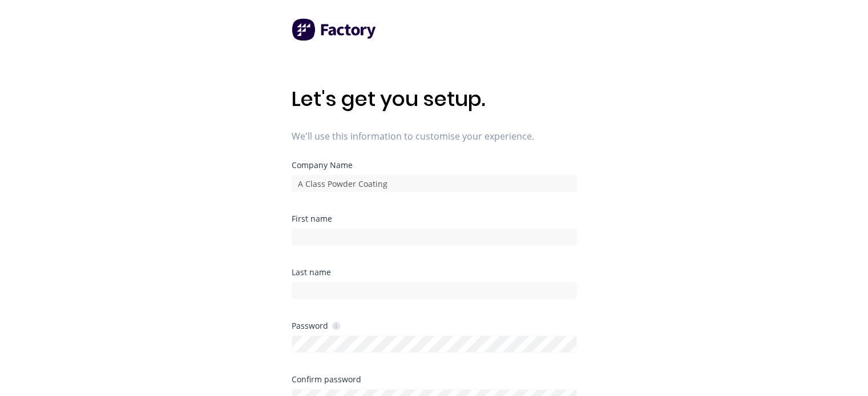 The image size is (868, 396). What do you see at coordinates (434, 219) in the screenshot?
I see `div: First name` at bounding box center [434, 219].